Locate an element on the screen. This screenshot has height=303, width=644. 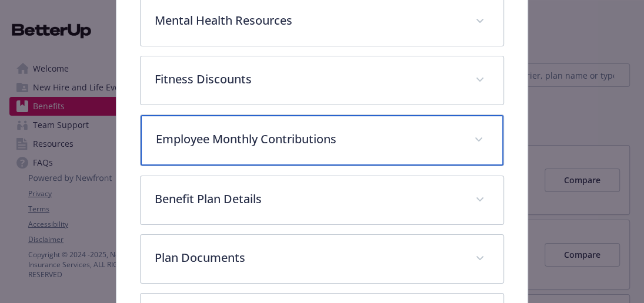
div: Employee Monthly Contributions is located at coordinates (322, 141).